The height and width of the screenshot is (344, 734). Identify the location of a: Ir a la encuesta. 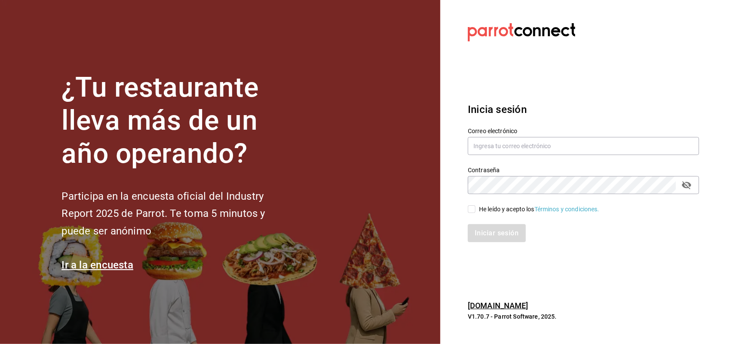
(97, 265).